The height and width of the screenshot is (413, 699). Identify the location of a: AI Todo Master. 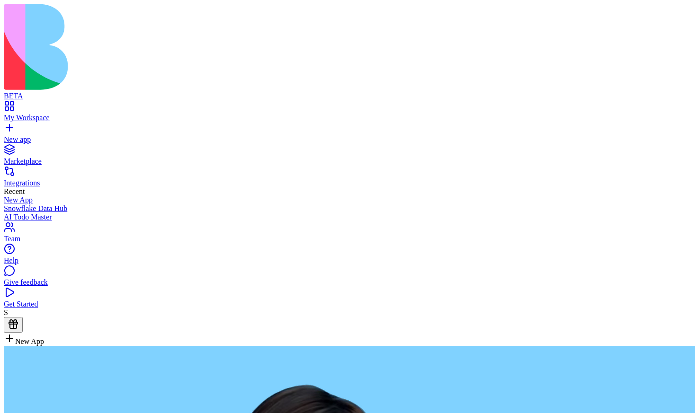
(349, 217).